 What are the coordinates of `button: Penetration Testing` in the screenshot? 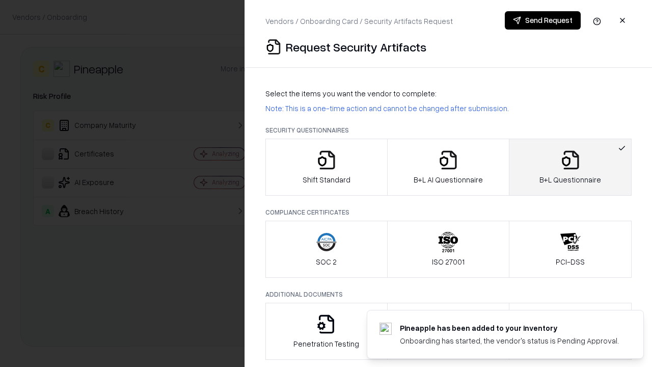 It's located at (327, 331).